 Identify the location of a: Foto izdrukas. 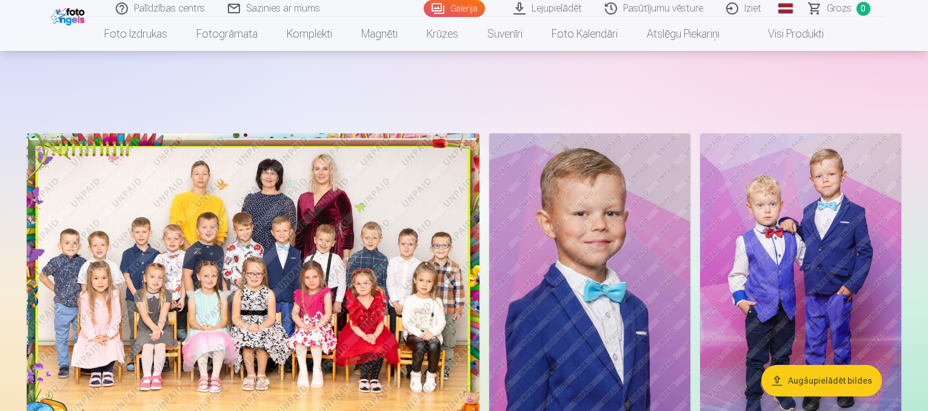
(136, 34).